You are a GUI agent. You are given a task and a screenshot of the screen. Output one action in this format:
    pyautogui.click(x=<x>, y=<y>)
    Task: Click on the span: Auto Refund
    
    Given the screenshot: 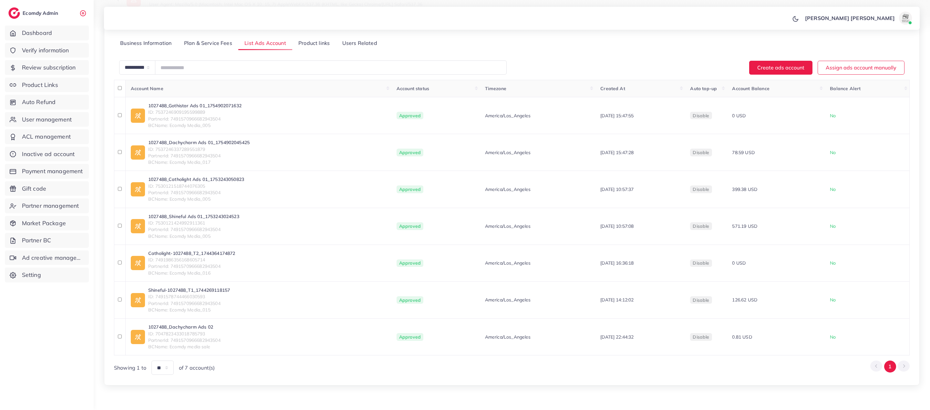 What is the action you would take?
    pyautogui.click(x=39, y=102)
    